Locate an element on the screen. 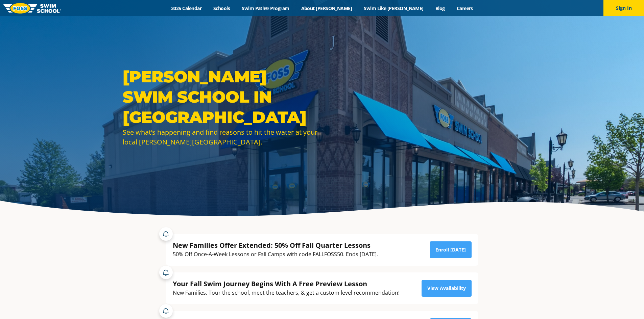 Image resolution: width=644 pixels, height=319 pixels. img: FOSS Swim School Logo is located at coordinates (32, 8).